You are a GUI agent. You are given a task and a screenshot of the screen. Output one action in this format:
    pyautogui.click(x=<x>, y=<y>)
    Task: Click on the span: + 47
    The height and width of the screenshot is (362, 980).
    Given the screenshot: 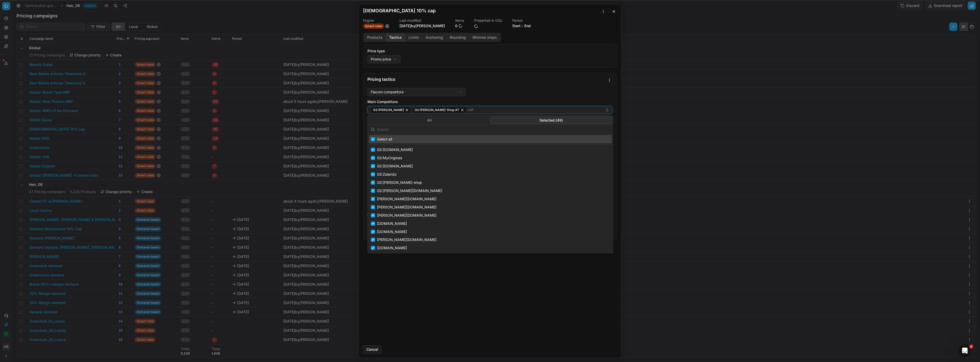 What is the action you would take?
    pyautogui.click(x=471, y=110)
    